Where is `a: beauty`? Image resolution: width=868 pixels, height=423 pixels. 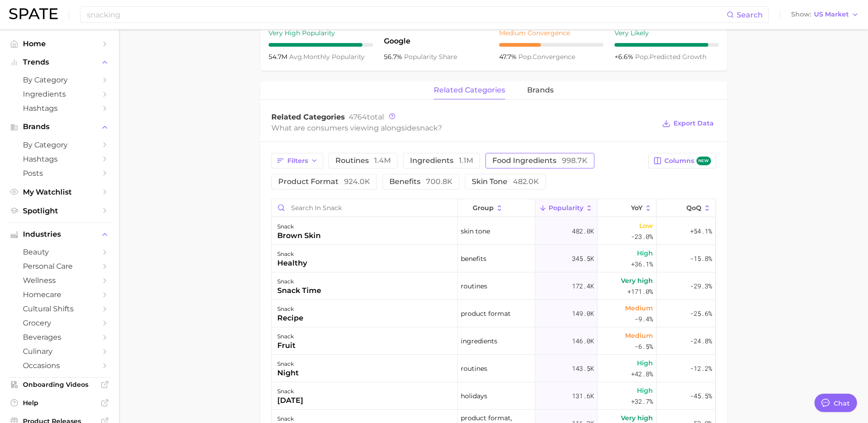 a: beauty is located at coordinates (60, 252).